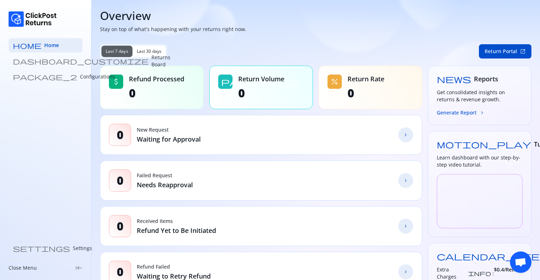  Describe the element at coordinates (168, 139) in the screenshot. I see `p: Waiting for Approval` at that location.